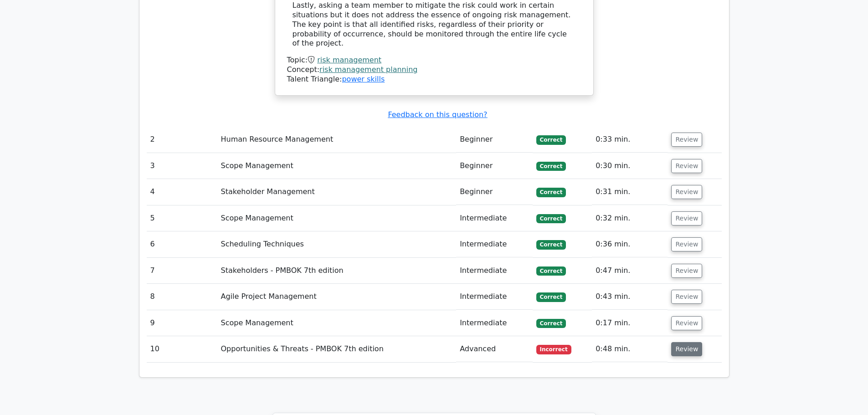 The width and height of the screenshot is (868, 415). What do you see at coordinates (337, 296) in the screenshot?
I see `td: Agile Project Management` at bounding box center [337, 296].